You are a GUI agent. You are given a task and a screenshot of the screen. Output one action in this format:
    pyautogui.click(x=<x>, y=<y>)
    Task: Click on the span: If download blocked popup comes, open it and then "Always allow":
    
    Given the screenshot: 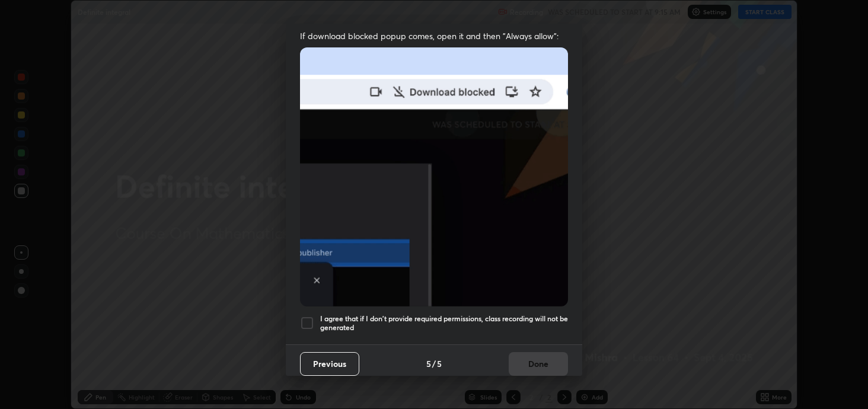 What is the action you would take?
    pyautogui.click(x=434, y=36)
    